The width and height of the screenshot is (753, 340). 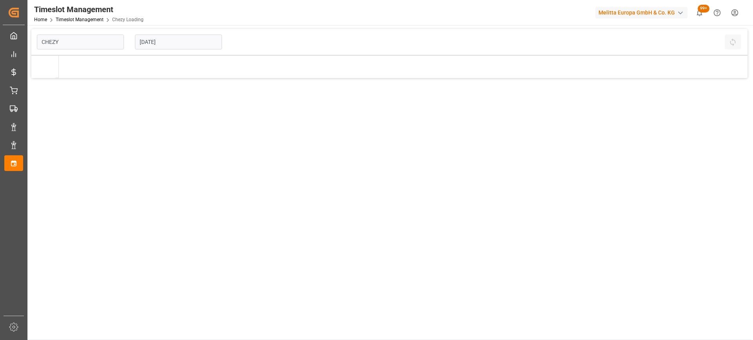 What do you see at coordinates (643, 13) in the screenshot?
I see `button: Melitta Europa GmbH & Co. KG` at bounding box center [643, 13].